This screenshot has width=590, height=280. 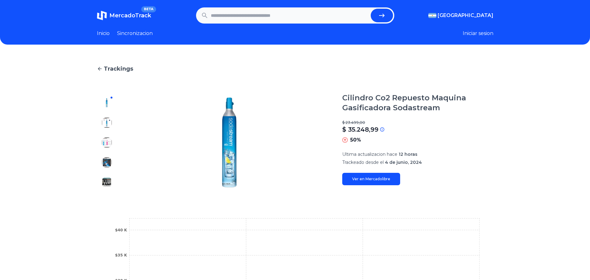 What do you see at coordinates (118, 69) in the screenshot?
I see `span: Trackings` at bounding box center [118, 69].